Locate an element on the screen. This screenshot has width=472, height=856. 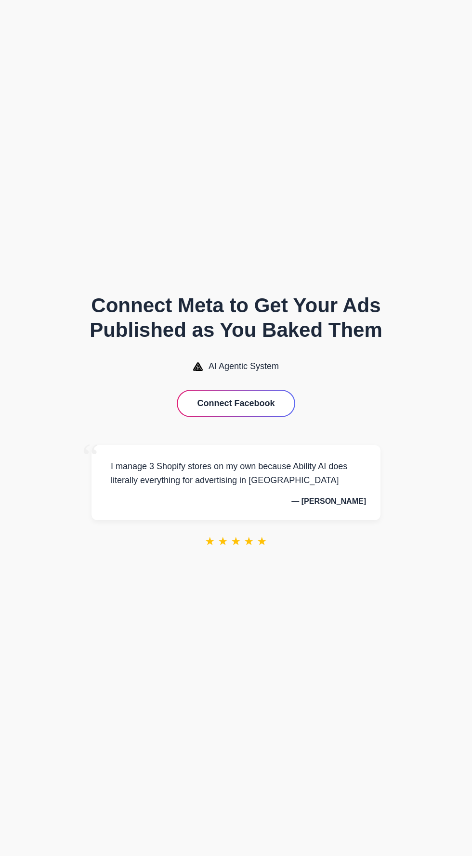
p: I manage 3 Shopify stores on my own because Ability AI does literally everything for advertising ... is located at coordinates (236, 474).